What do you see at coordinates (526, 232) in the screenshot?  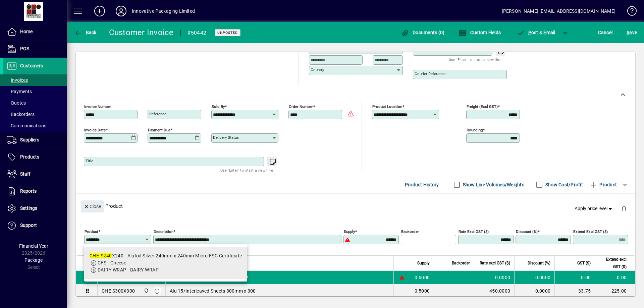 I see `mat-label: Discount (%)` at bounding box center [526, 232].